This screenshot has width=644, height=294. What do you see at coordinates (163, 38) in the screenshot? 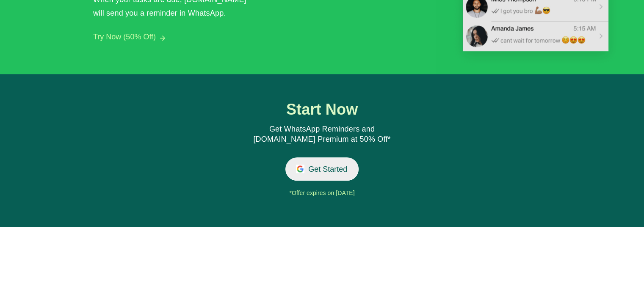
I see `img: arrow` at bounding box center [163, 38].